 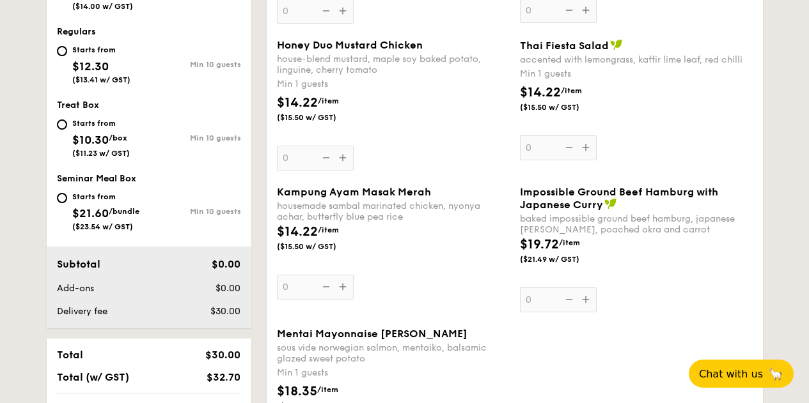 I want to click on span: $18.35, so click(x=297, y=392).